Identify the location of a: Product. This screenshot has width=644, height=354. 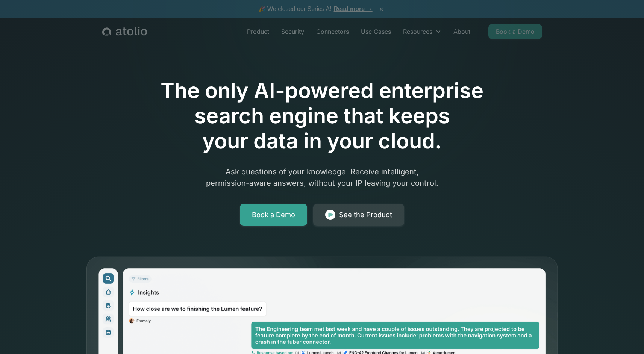
(258, 32).